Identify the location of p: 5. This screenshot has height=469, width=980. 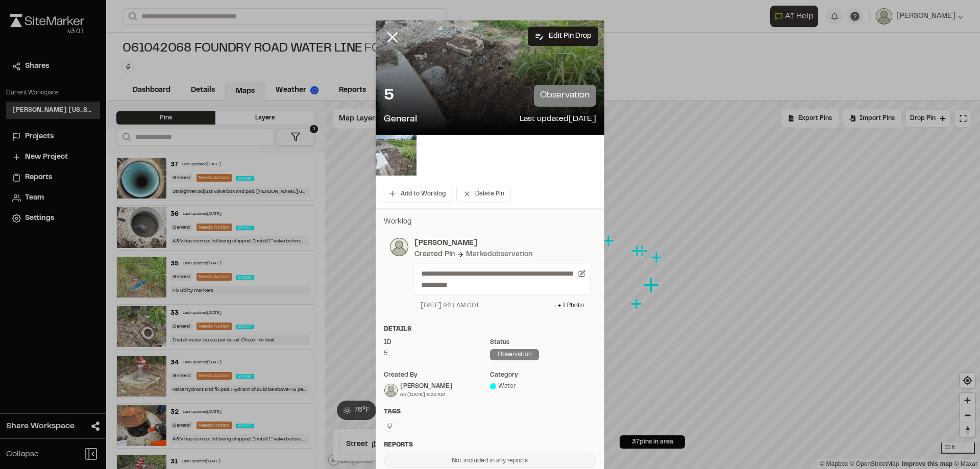
(389, 96).